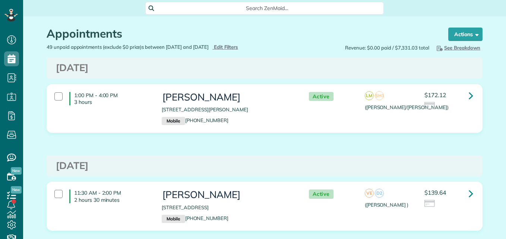 Image resolution: width=506 pixels, height=239 pixels. I want to click on span: $172.12, so click(435, 95).